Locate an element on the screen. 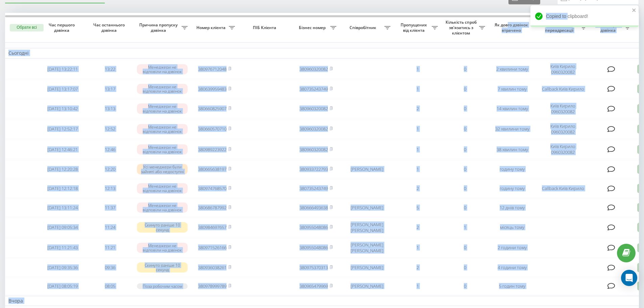 The width and height of the screenshot is (644, 308). span: Назва схеми переадресації is located at coordinates (560, 27).